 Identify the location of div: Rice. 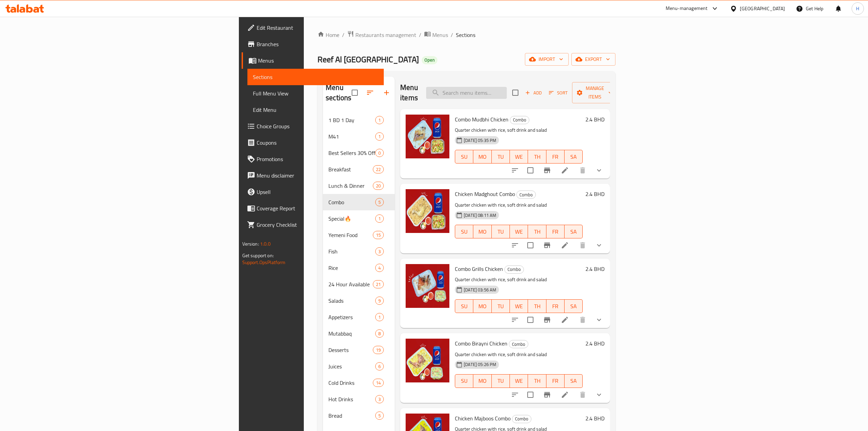
(351, 268).